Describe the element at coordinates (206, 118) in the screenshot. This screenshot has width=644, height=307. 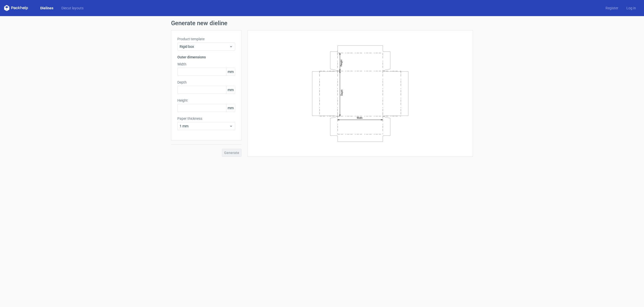
I see `label: Paper thickness` at that location.